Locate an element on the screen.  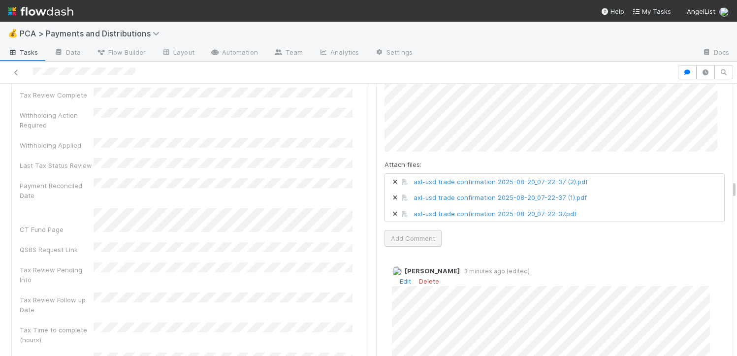
img: logo-inverted-e16ddd16eac7371096b0.svg is located at coordinates (40, 11).